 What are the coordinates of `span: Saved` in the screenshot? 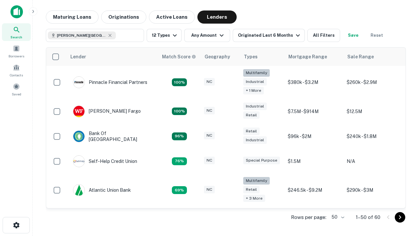 It's located at (16, 94).